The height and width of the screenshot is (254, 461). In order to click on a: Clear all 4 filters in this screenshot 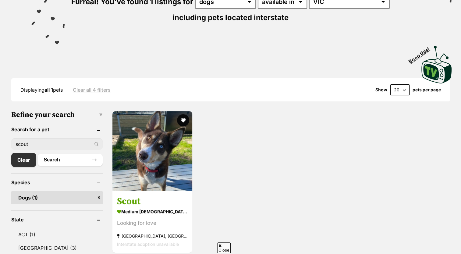, I will do `click(92, 90)`.